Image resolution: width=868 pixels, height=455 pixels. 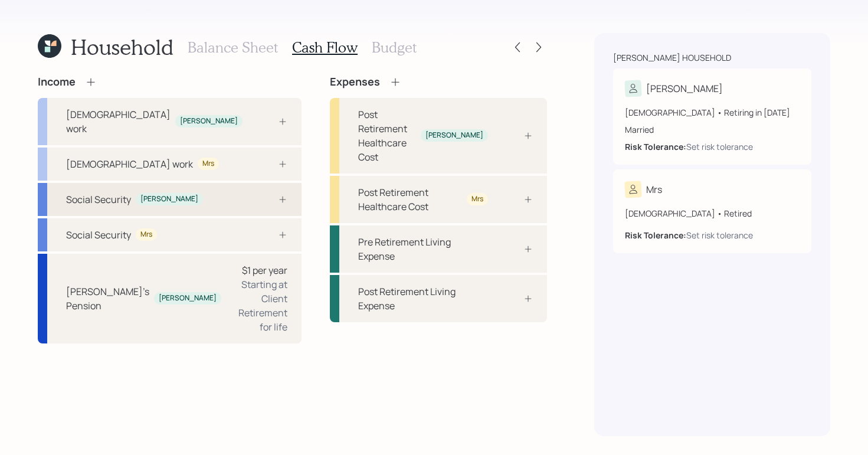 What do you see at coordinates (56, 82) in the screenshot?
I see `h4: Income` at bounding box center [56, 82].